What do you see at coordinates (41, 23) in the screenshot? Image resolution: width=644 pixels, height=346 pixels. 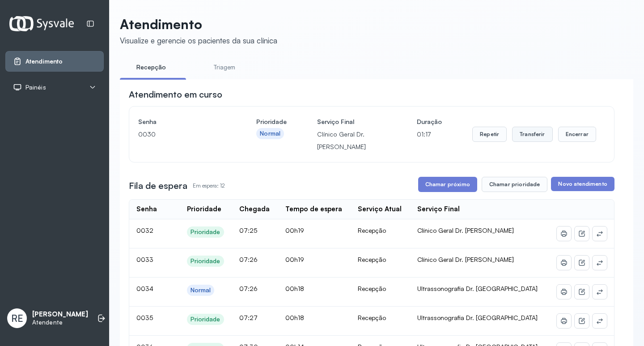 I see `img: Logotipo do estabelecimento` at bounding box center [41, 23].